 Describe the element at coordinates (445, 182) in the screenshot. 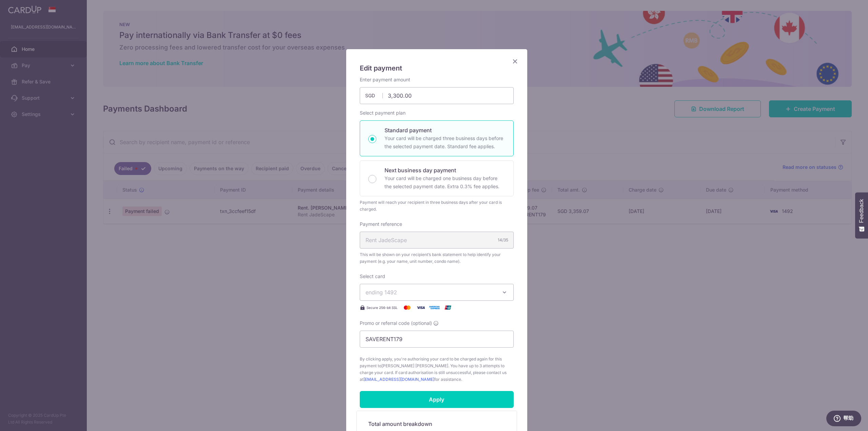

I see `p: Your card will be charged one business day before the selected payment date. Extra 0.3% fee applies.` at that location.